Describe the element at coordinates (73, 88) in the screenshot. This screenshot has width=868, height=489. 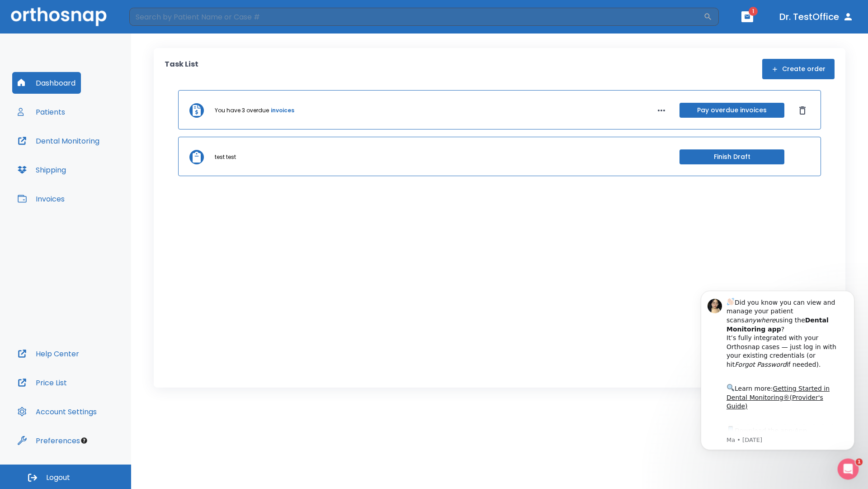
I see `i: Forgot Password` at that location.